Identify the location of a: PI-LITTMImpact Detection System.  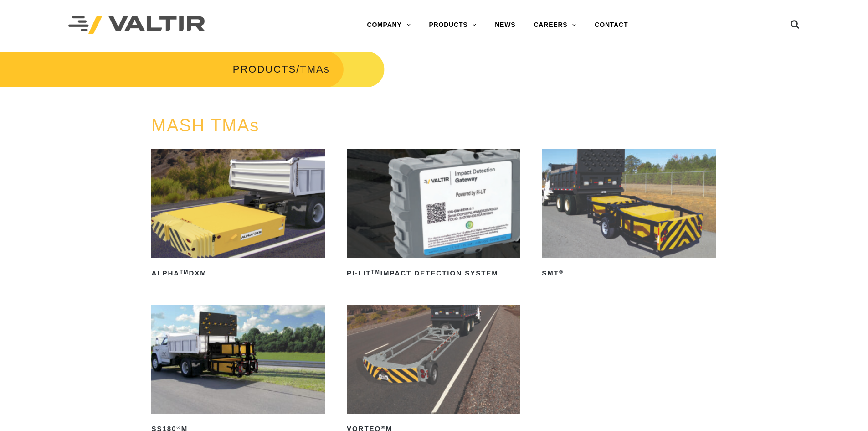
(433, 215).